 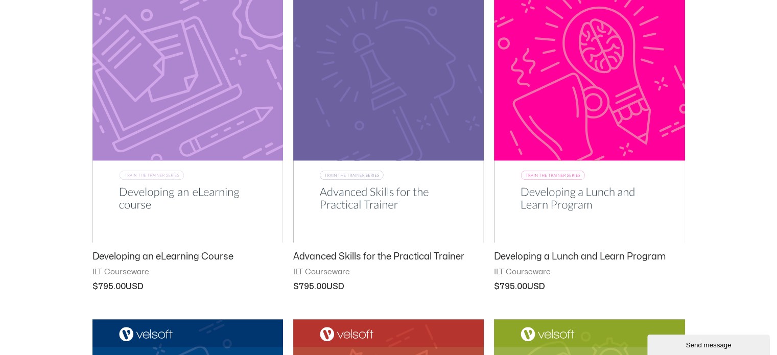 What do you see at coordinates (589, 259) in the screenshot?
I see `a: Developing a Lunch and Learn Program` at bounding box center [589, 259].